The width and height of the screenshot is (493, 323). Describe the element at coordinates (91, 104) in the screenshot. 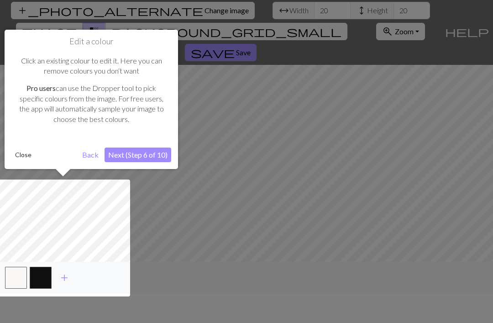

I see `p: can use the Dropper tool to pick specific colours from the image. For free users, the app will au...` at that location.